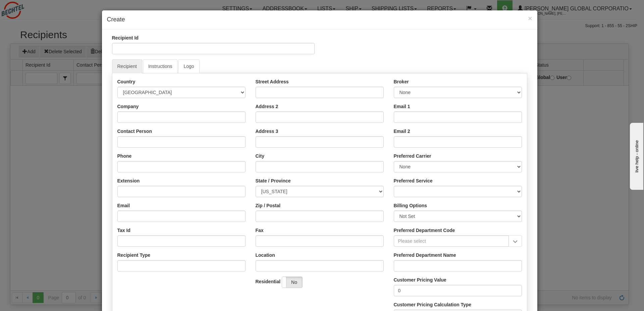 The width and height of the screenshot is (644, 311). What do you see at coordinates (268, 206) in the screenshot?
I see `label: Zip / Postal` at bounding box center [268, 206].